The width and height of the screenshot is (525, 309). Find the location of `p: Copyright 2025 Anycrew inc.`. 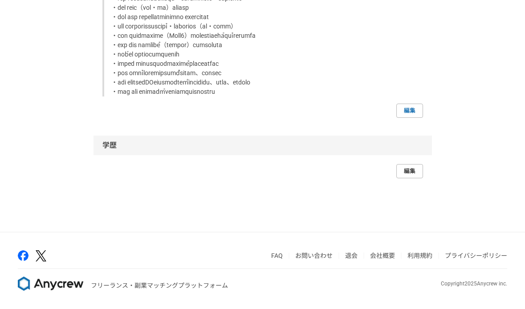

p: Copyright 2025 Anycrew inc. is located at coordinates (474, 284).